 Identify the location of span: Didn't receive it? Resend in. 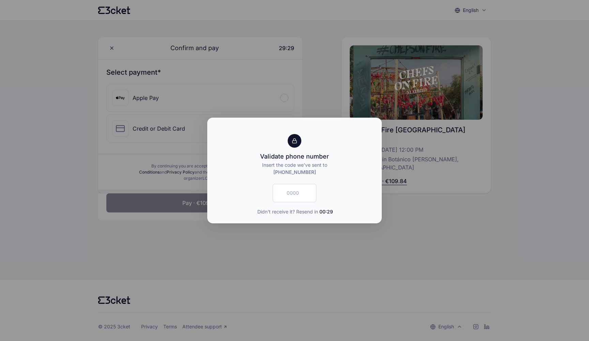
(295, 211).